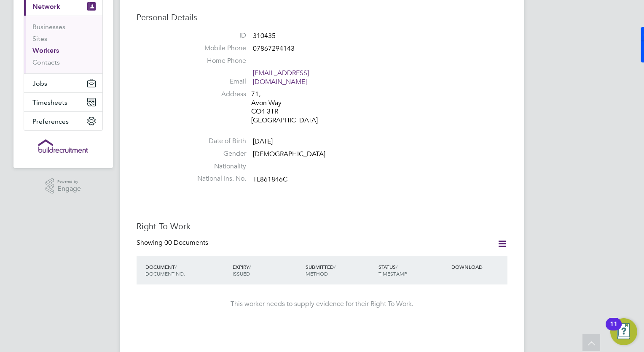 This screenshot has height=352, width=644. Describe the element at coordinates (40, 38) in the screenshot. I see `a: Sites` at that location.